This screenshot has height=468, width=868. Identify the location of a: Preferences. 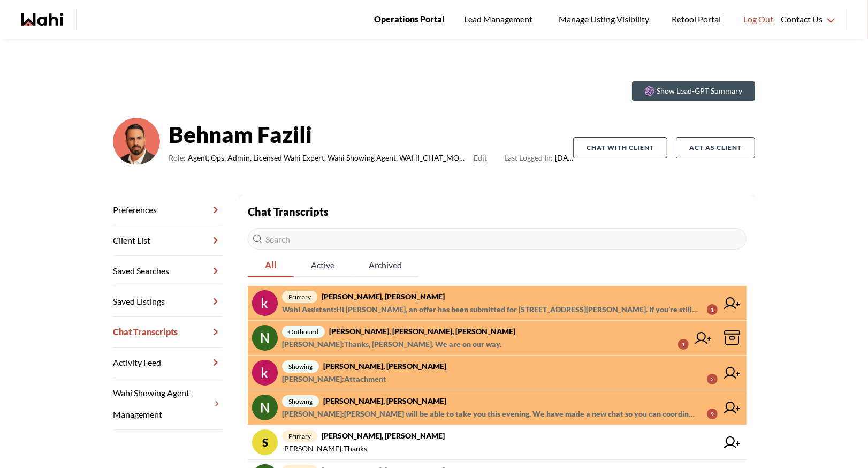
(168, 210).